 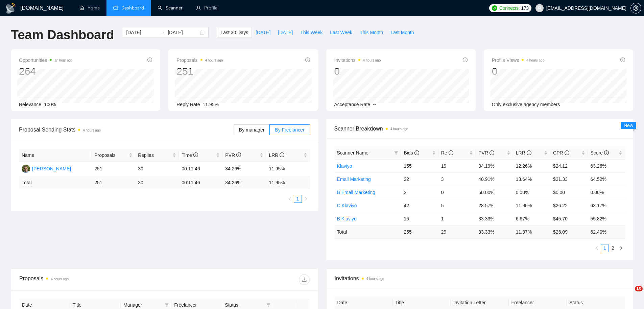 I want to click on td: 28.57%, so click(x=494, y=205).